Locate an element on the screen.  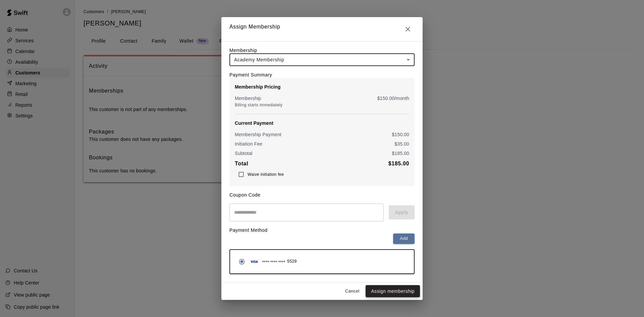
p: Membership Pricing is located at coordinates (322, 87).